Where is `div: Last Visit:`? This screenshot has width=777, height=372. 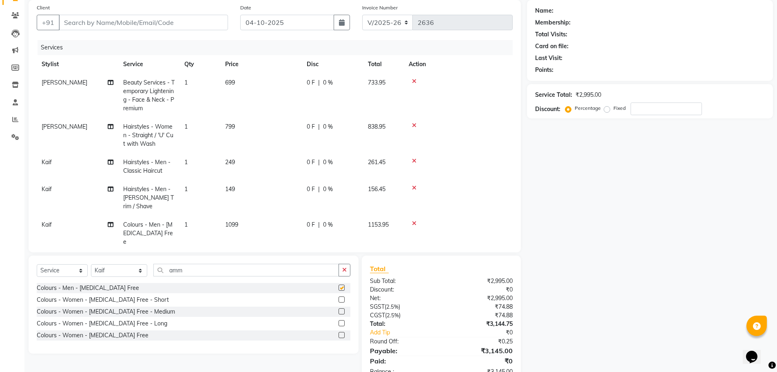 div: Last Visit: is located at coordinates (549, 58).